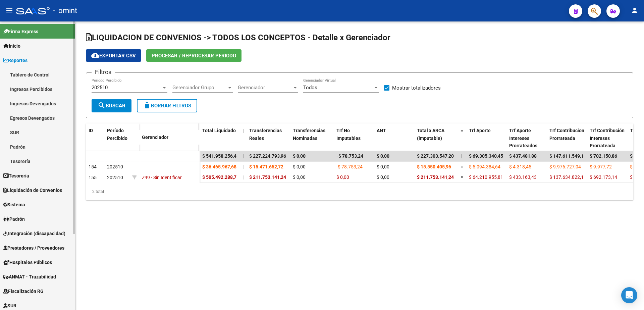 This screenshot has width=644, height=310. What do you see at coordinates (93, 178) in the screenshot?
I see `span: 155` at bounding box center [93, 178].